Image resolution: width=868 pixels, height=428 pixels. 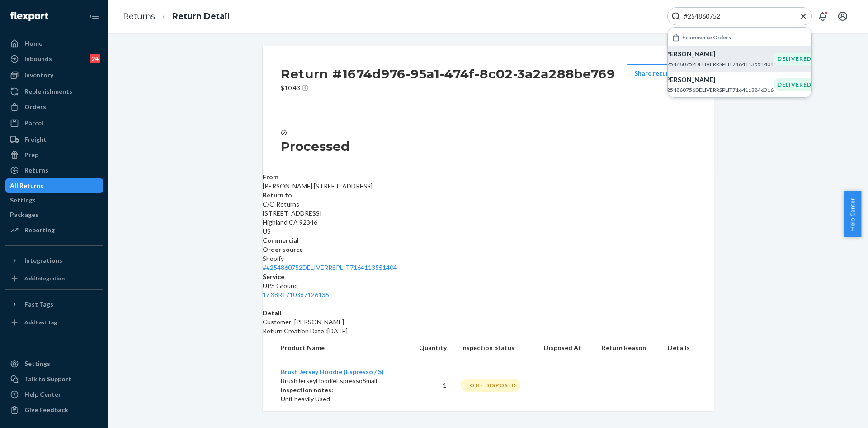 I want to click on button: Open notifications, so click(x=822, y=16).